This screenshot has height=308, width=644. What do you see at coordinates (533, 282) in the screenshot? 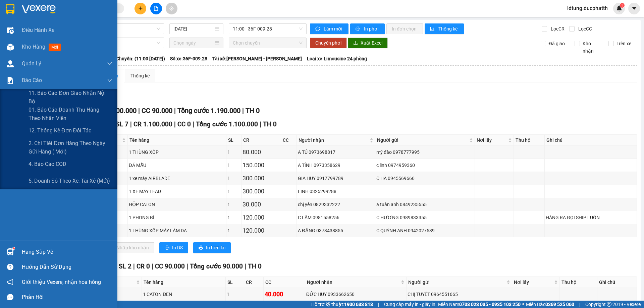
I see `span: Nơi lấy` at bounding box center [533, 282].